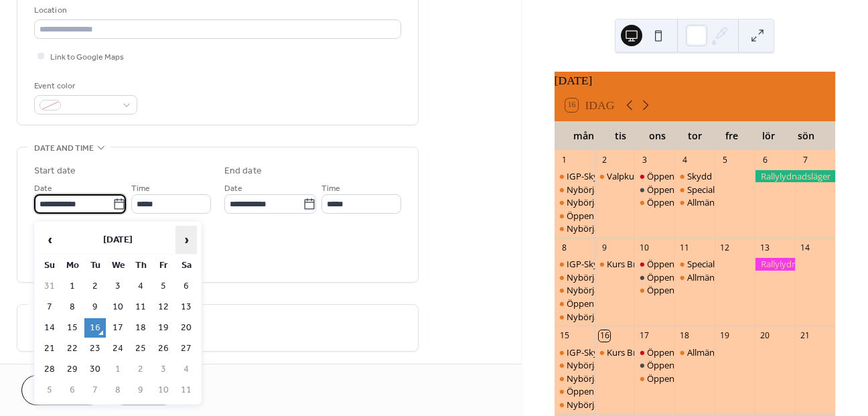  I want to click on td: 12, so click(164, 307).